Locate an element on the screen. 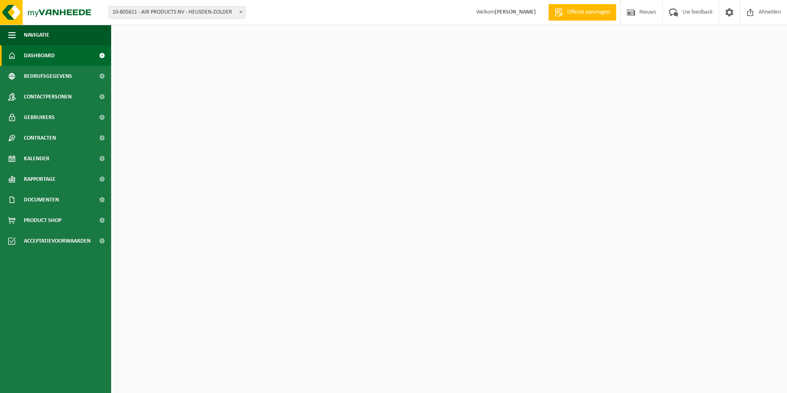  span: Kalender is located at coordinates (37, 159).